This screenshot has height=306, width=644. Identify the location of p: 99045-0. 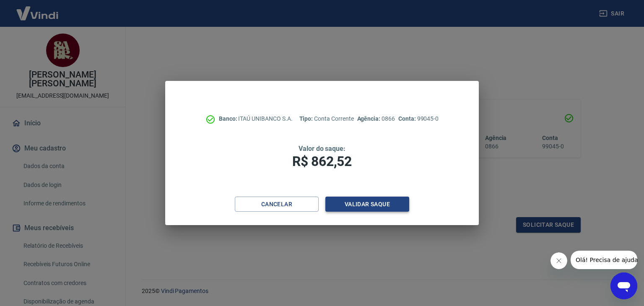
(418, 119).